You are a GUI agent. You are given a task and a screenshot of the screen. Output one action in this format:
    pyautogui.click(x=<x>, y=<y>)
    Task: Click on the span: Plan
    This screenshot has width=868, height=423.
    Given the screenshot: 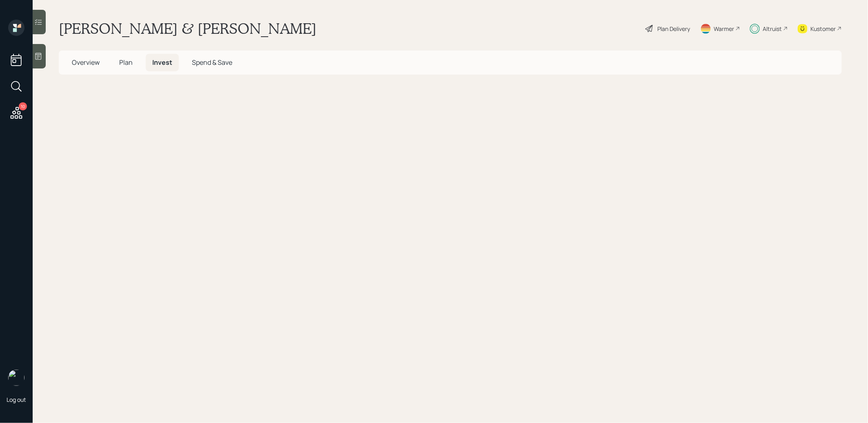 What is the action you would take?
    pyautogui.click(x=126, y=63)
    